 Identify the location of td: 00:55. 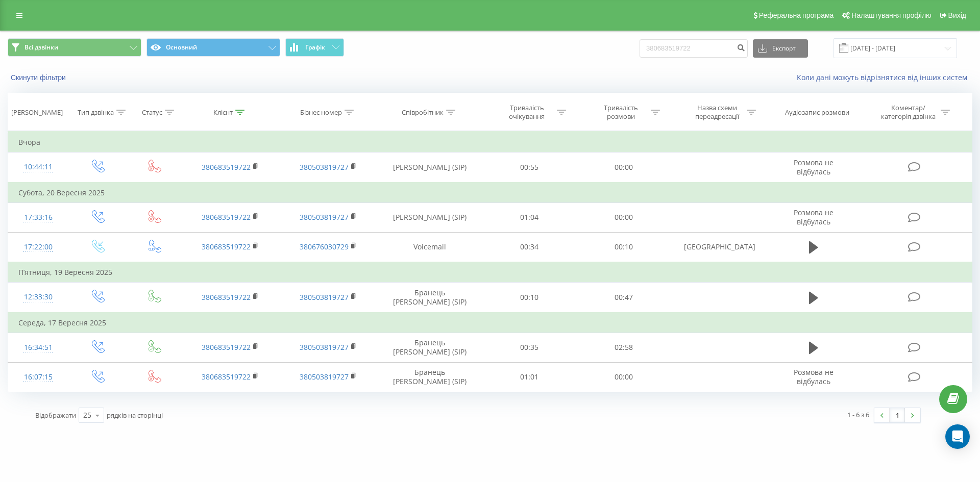
(530, 167).